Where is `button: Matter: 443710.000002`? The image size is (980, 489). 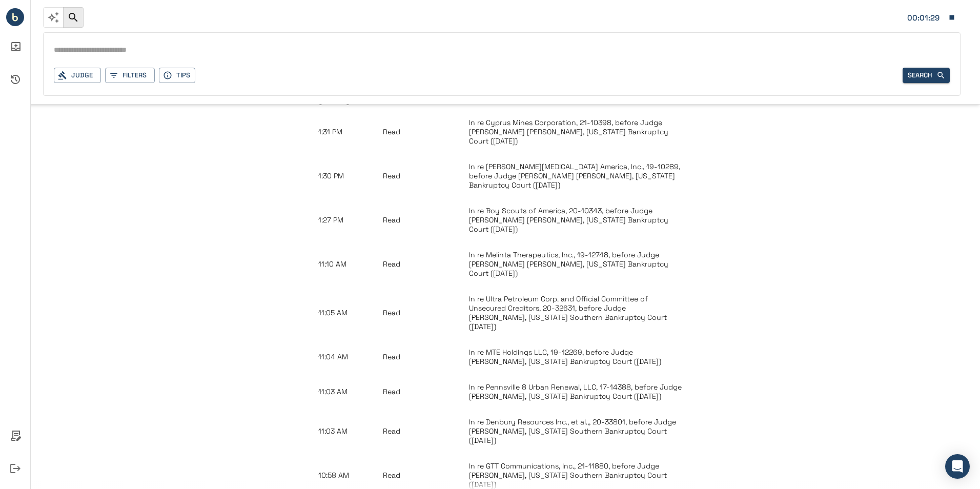 button: Matter: 443710.000002 is located at coordinates (931, 18).